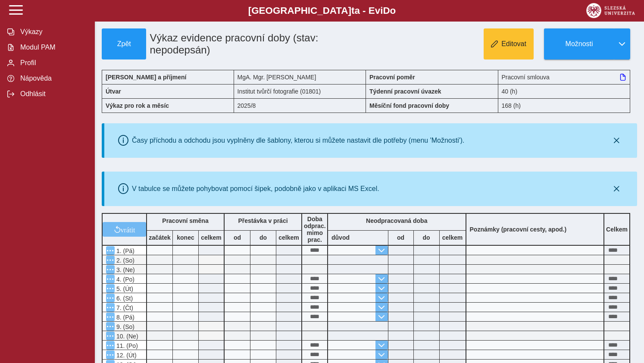 The width and height of the screenshot is (644, 363). I want to click on b: důvod, so click(341, 238).